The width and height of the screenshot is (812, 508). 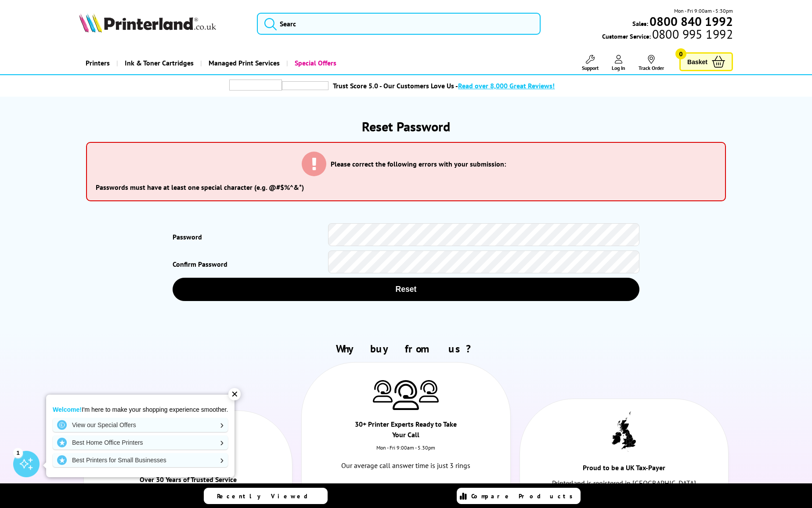 What do you see at coordinates (524, 496) in the screenshot?
I see `span: Compare Products` at bounding box center [524, 496].